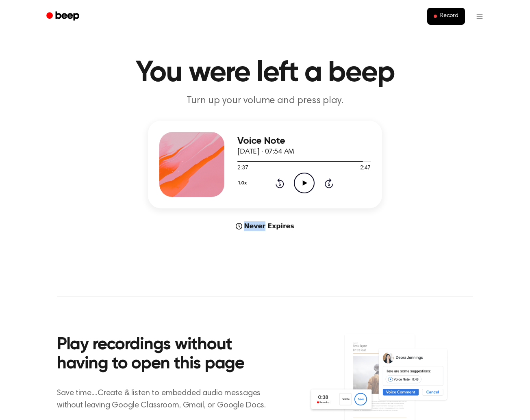 The height and width of the screenshot is (420, 530). I want to click on p: Turn up your volume and press play., so click(265, 101).